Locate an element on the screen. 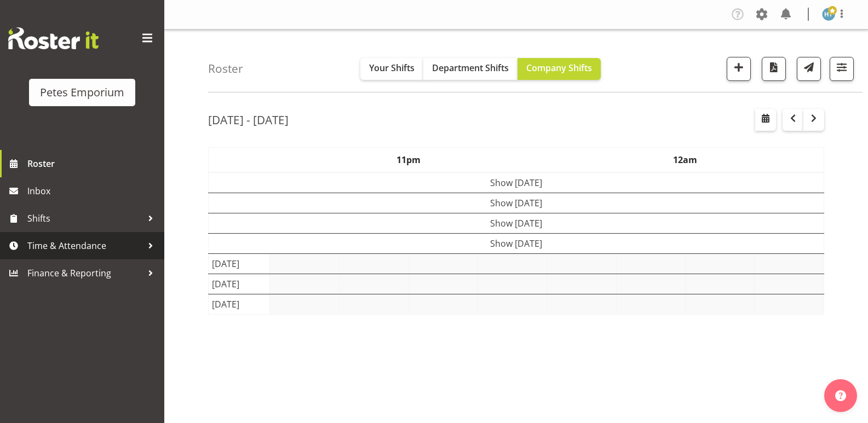 The image size is (868, 423). th: 12am is located at coordinates (686, 160).